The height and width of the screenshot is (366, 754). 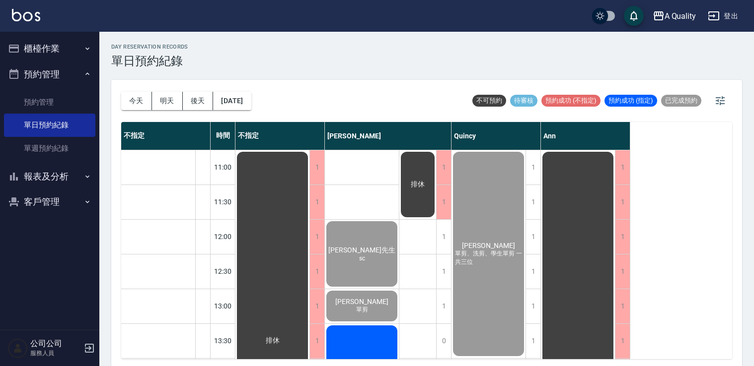 I want to click on div: 13:30, so click(x=223, y=341).